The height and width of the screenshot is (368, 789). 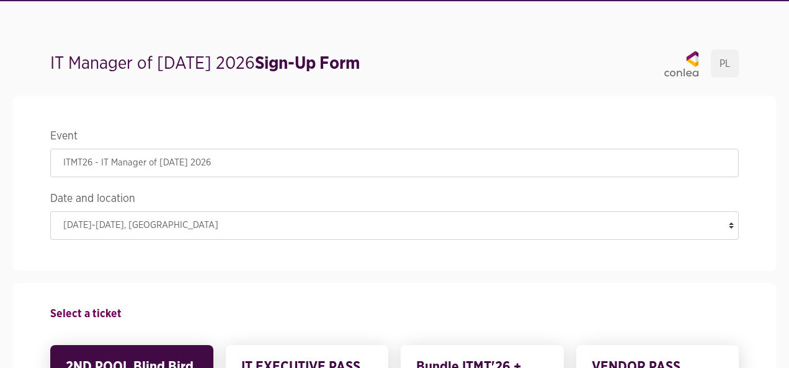 I want to click on legend: Date and location, so click(x=395, y=200).